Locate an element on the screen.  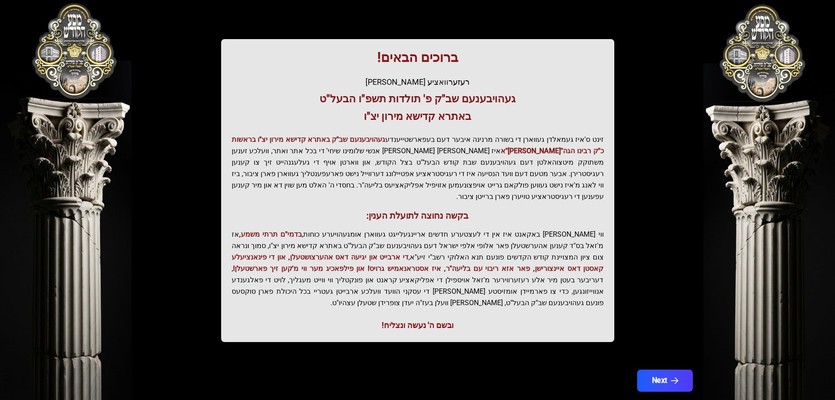
span: די ארבייט און יגיעה דאס אהערצושטעלן, און די פינאנציעלע קאסטן דאס איינצורישן, פאר אזא ריבוי עם בלי... is located at coordinates (418, 262).